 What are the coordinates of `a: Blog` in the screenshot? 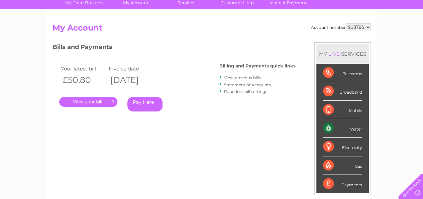 It's located at (370, 31).